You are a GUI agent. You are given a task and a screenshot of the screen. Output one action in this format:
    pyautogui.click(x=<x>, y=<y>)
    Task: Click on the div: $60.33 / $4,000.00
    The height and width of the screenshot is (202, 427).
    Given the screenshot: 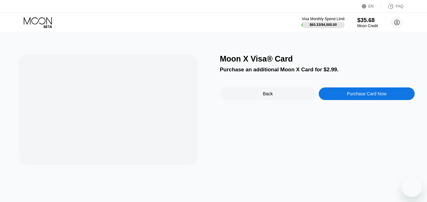 What is the action you would take?
    pyautogui.click(x=323, y=25)
    